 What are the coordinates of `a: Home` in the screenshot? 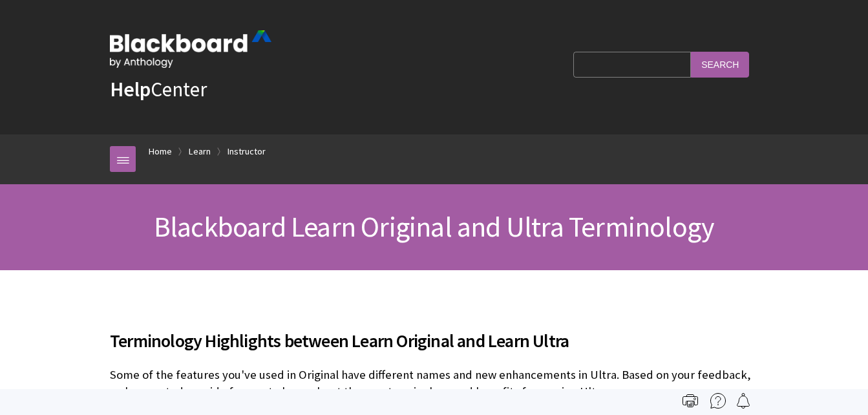 It's located at (160, 151).